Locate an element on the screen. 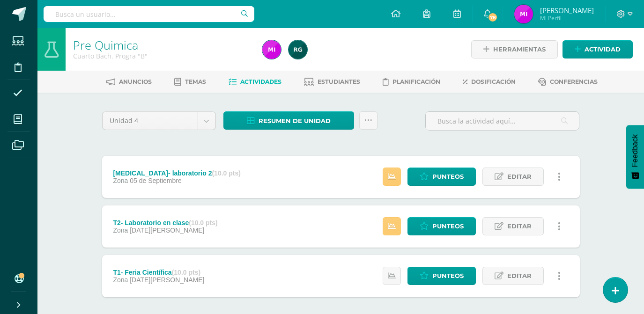 This screenshot has width=644, height=314. span: Feedback is located at coordinates (635, 150).